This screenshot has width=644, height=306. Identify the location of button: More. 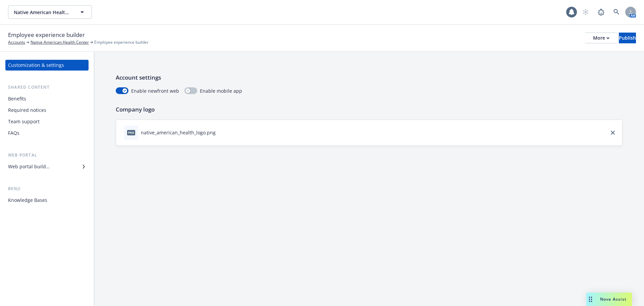
(601, 38).